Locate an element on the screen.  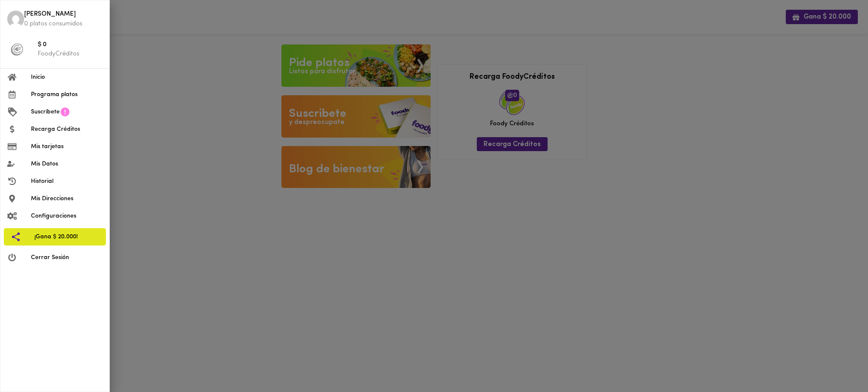
span: Recarga Créditos is located at coordinates (67, 129).